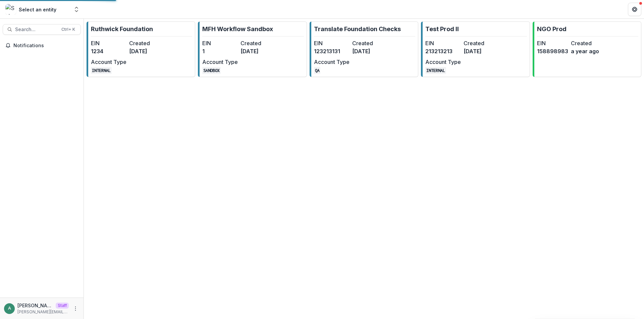 The image size is (644, 319). I want to click on span: Notifications, so click(45, 45).